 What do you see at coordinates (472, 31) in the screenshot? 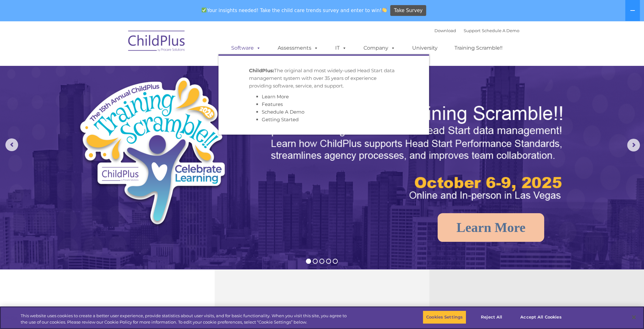
I see `a: Support` at bounding box center [472, 31].